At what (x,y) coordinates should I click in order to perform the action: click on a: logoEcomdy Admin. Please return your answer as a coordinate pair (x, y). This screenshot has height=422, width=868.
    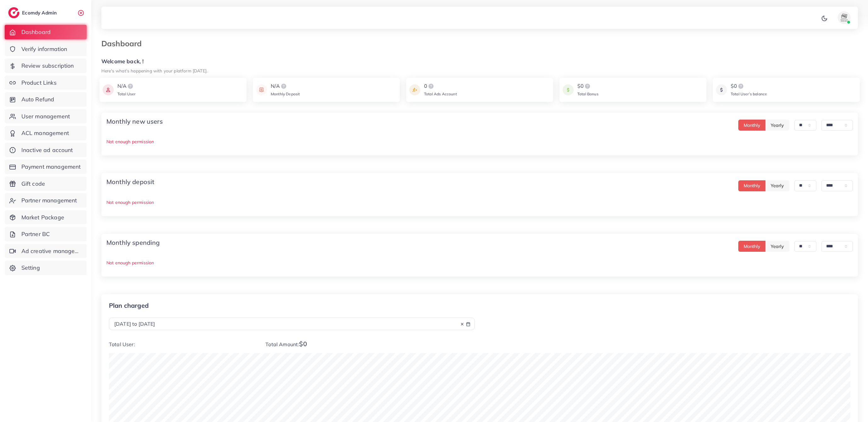
    Looking at the image, I should click on (33, 13).